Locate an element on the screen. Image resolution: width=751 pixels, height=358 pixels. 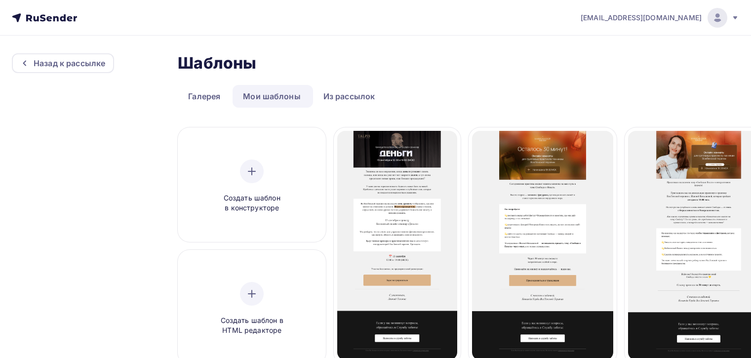
a: Мои шаблоны is located at coordinates (271, 96).